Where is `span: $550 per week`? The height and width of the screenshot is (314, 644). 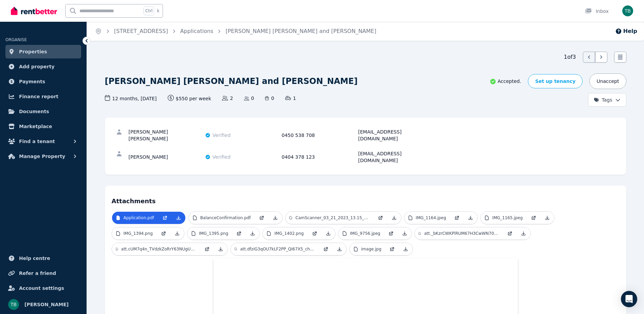
span: $550 per week is located at coordinates (189, 98).